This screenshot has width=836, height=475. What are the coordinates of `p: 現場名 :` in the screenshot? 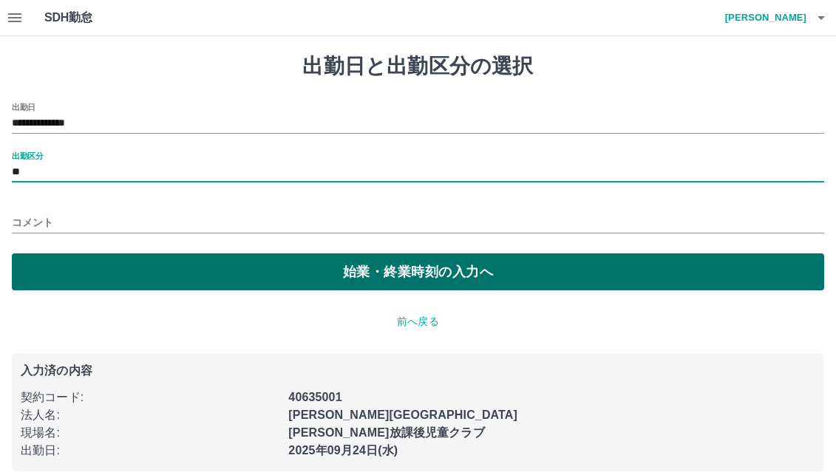 It's located at (150, 433).